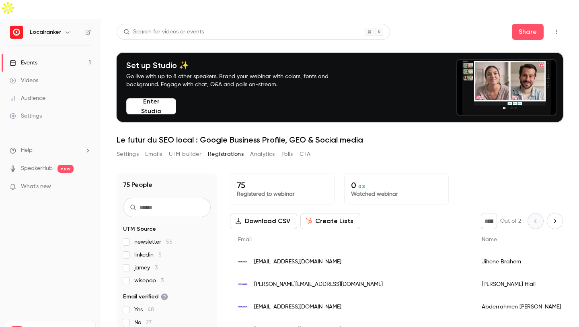 The height and width of the screenshot is (327, 579). I want to click on span: Yes, so click(144, 309).